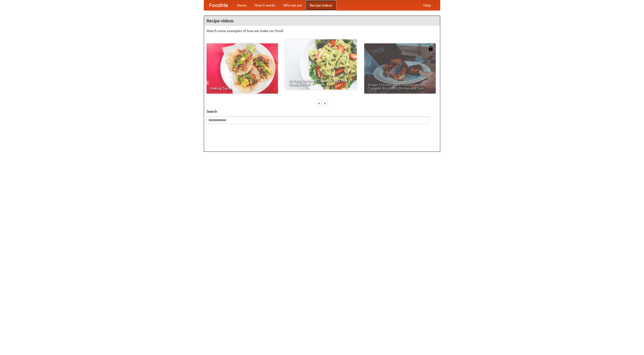 The height and width of the screenshot is (355, 644). Describe the element at coordinates (321, 5) in the screenshot. I see `a: Recipe videos` at that location.